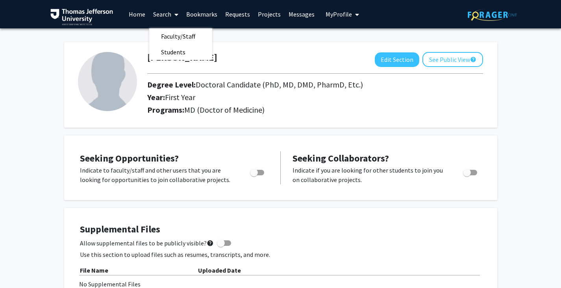 The image size is (561, 288). Describe the element at coordinates (94, 270) in the screenshot. I see `b: File Name` at that location.